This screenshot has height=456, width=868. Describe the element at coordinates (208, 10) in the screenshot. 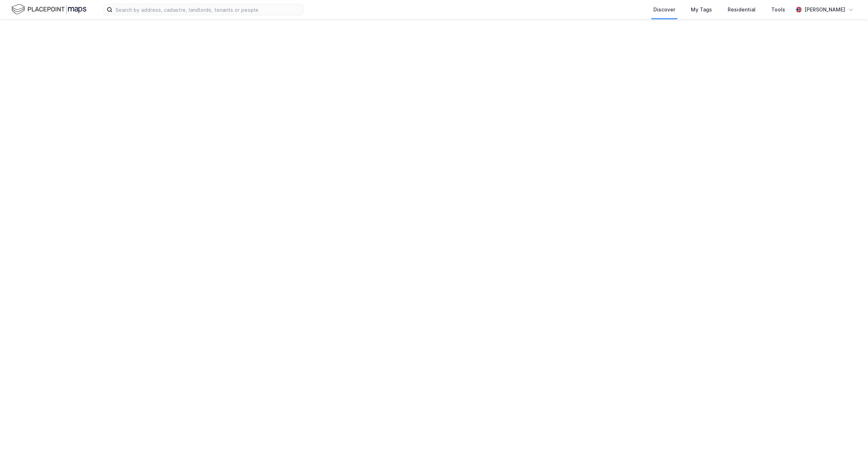

I see `input: Search by address, cadastre, landlords, tenants or people` at that location.